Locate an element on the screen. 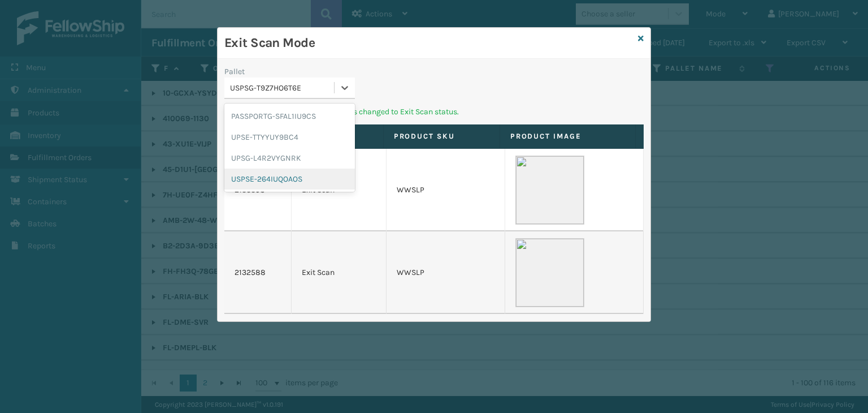  div: UPSE-TTYYUY9BC4 is located at coordinates (289, 137).